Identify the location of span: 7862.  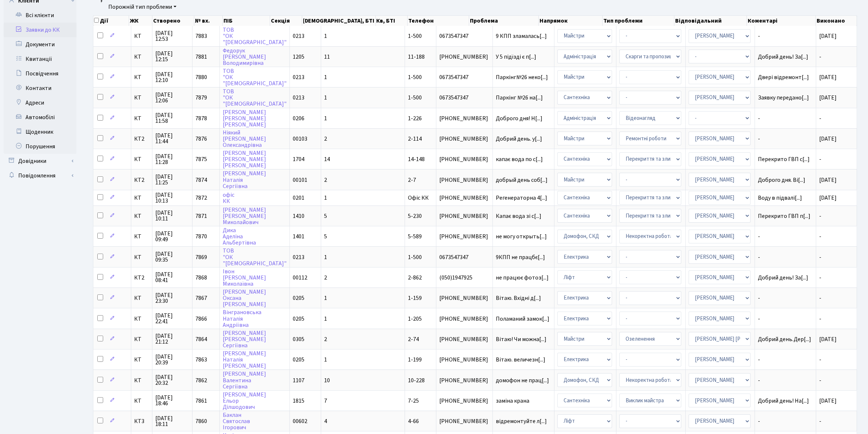
(201, 380).